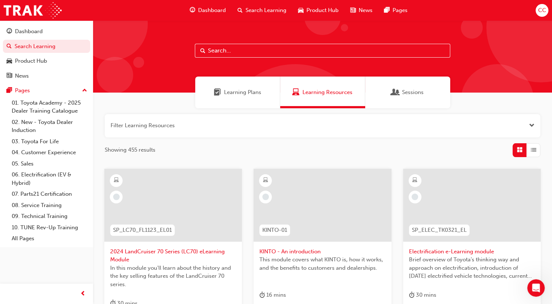 The image size is (552, 304). I want to click on span: Pages, so click(400, 10).